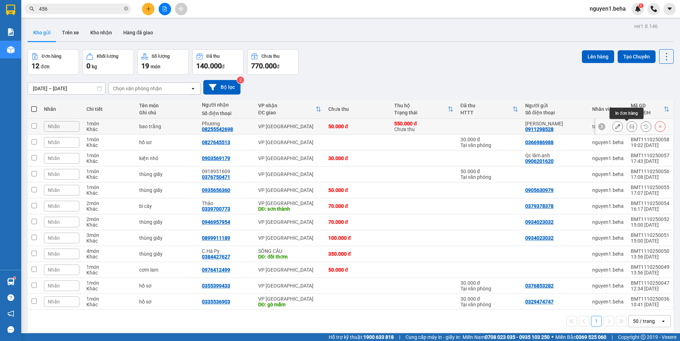  I want to click on div: Sửa đơn hàng, so click(618, 127).